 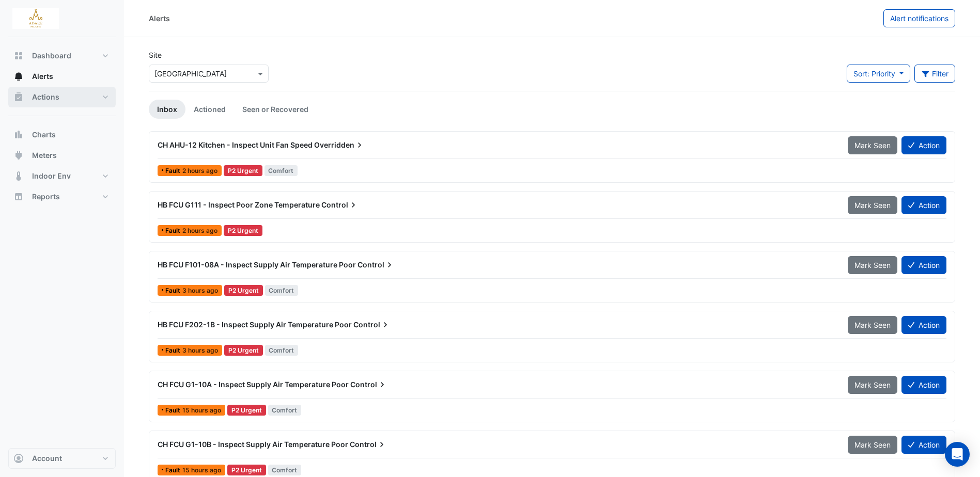 What do you see at coordinates (200, 231) in the screenshot?
I see `span: Fri 26-Sep-2025 09:00 IST` at bounding box center [200, 231].